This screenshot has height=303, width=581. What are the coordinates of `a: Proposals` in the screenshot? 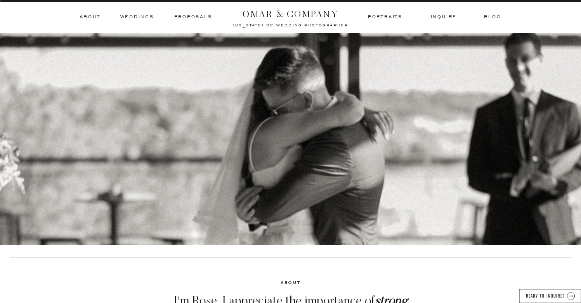 It's located at (193, 17).